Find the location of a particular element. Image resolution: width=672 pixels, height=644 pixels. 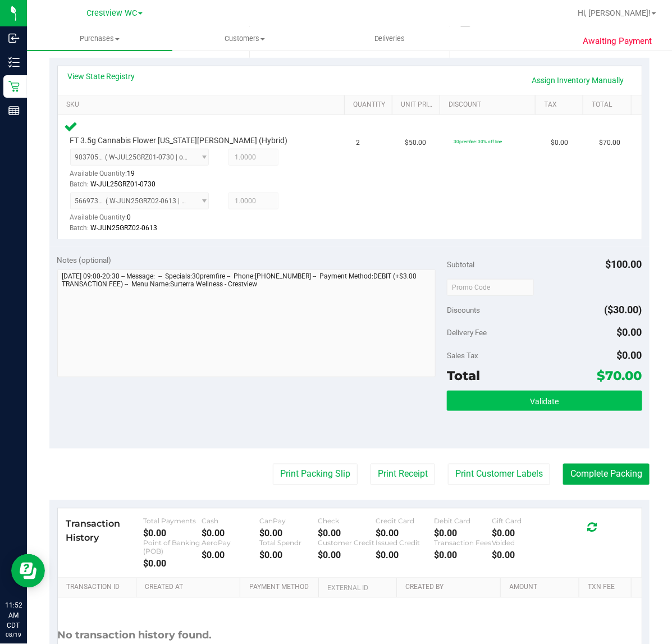

a: Created At is located at coordinates (191, 588).